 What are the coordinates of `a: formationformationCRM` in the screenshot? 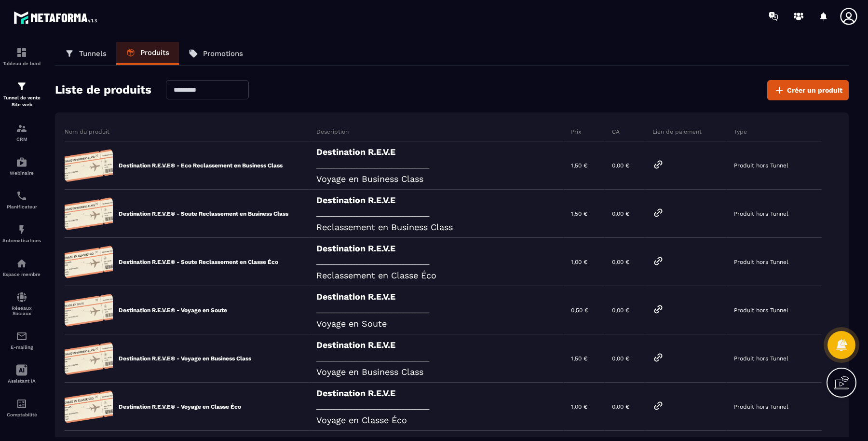 It's located at (22, 132).